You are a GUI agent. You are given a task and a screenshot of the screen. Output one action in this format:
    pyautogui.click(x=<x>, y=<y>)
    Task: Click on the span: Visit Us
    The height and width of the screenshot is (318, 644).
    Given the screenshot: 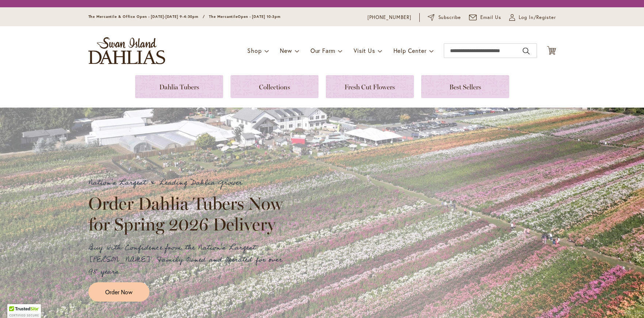 What is the action you would take?
    pyautogui.click(x=364, y=50)
    